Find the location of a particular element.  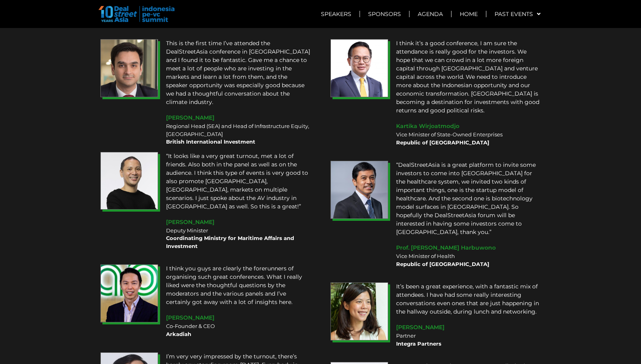

div: Partner is located at coordinates (468, 340).